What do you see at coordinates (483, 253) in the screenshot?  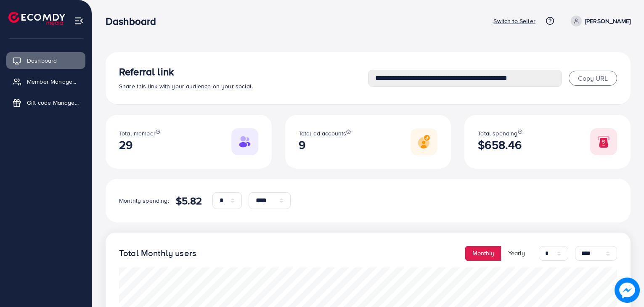 I see `button: Monthly` at bounding box center [483, 253].